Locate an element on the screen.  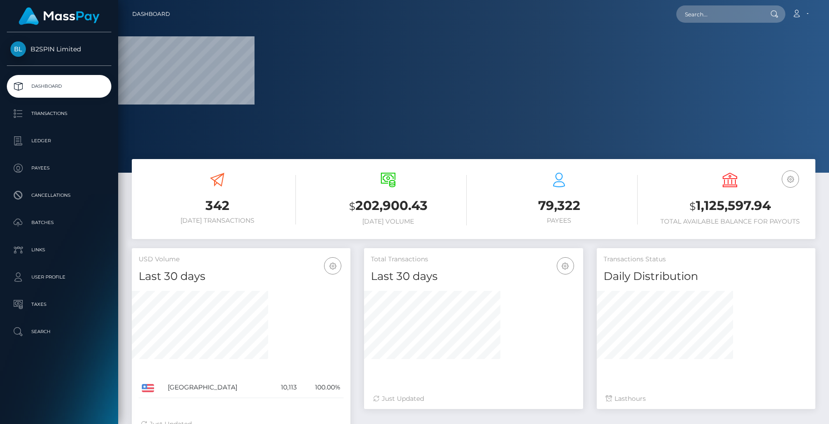
h3: 202,900.43 is located at coordinates (388, 206).